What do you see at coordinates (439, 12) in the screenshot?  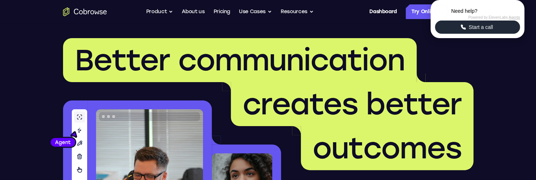 I see `a: Try Online Demo` at bounding box center [439, 12].